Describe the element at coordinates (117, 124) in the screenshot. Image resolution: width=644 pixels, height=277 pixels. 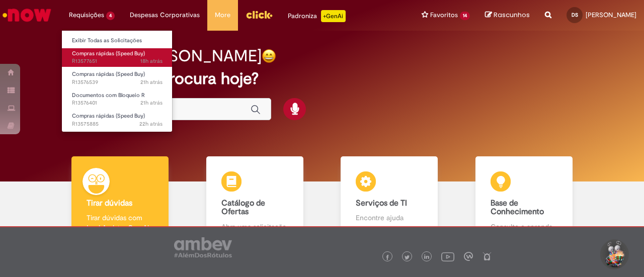
I see `span: R13575885` at that location.